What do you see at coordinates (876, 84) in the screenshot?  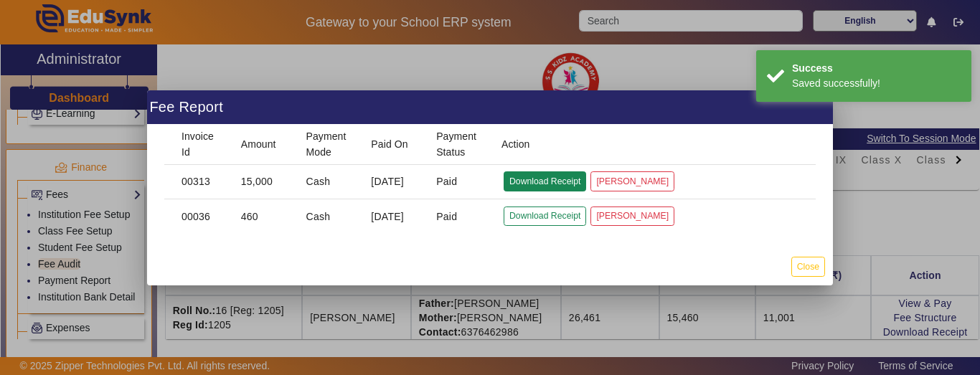 I see `div: Saved successfully!` at bounding box center [876, 84].